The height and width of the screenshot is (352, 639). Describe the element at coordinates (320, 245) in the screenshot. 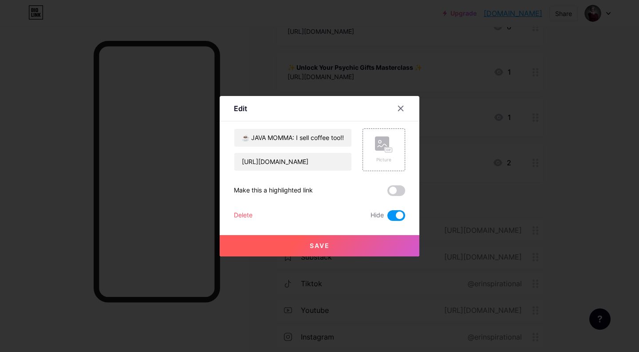

I see `button: Save` at that location.